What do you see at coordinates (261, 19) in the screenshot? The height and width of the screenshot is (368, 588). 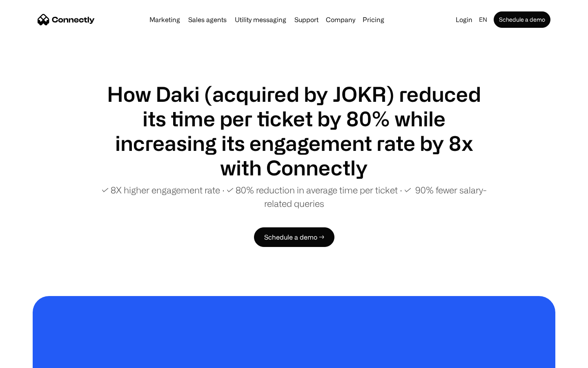 I see `a: Utility messaging` at bounding box center [261, 19].